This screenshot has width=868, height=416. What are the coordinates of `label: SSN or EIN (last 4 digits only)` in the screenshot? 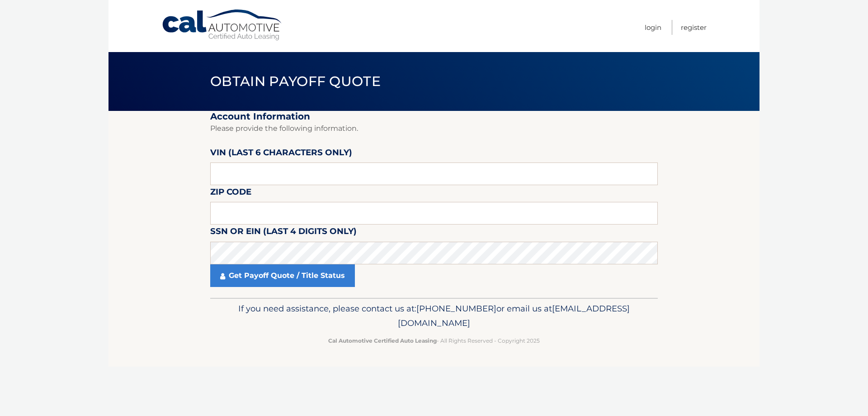 It's located at (284, 232).